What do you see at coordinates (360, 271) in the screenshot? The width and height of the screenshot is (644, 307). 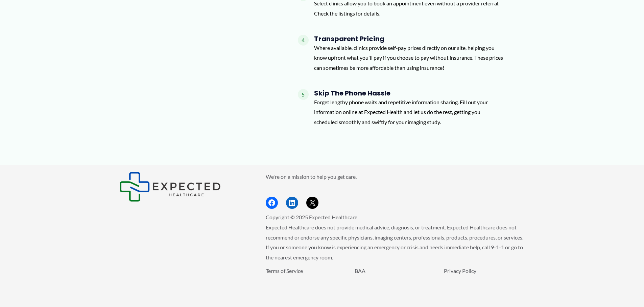 I see `a: BAA` at bounding box center [360, 271].